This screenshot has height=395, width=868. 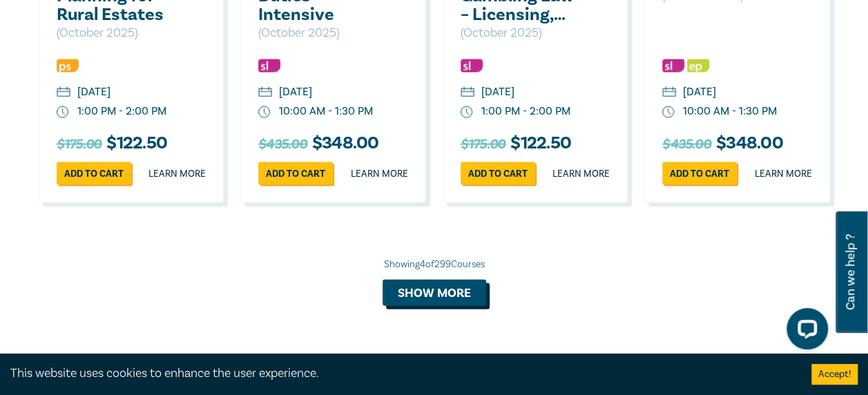 What do you see at coordinates (434, 293) in the screenshot?
I see `button: Show more` at bounding box center [434, 293].